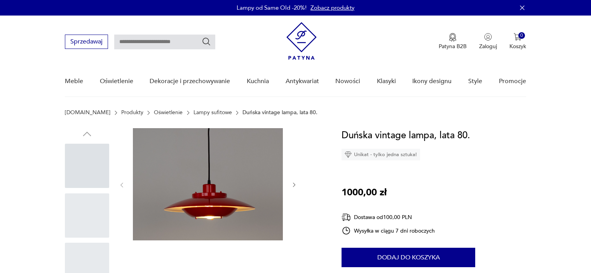 The width and height of the screenshot is (591, 273). I want to click on div: 0, so click(521, 35).